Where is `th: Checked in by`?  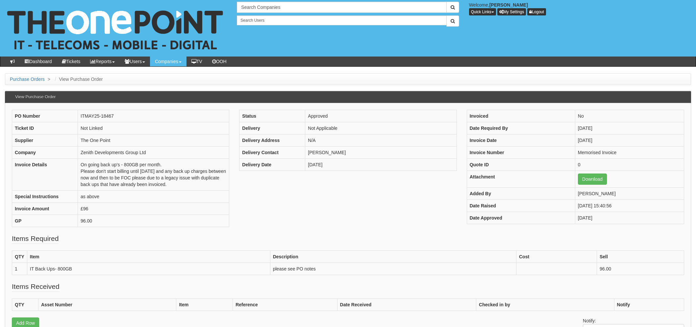 th: Checked in by is located at coordinates (545, 304).